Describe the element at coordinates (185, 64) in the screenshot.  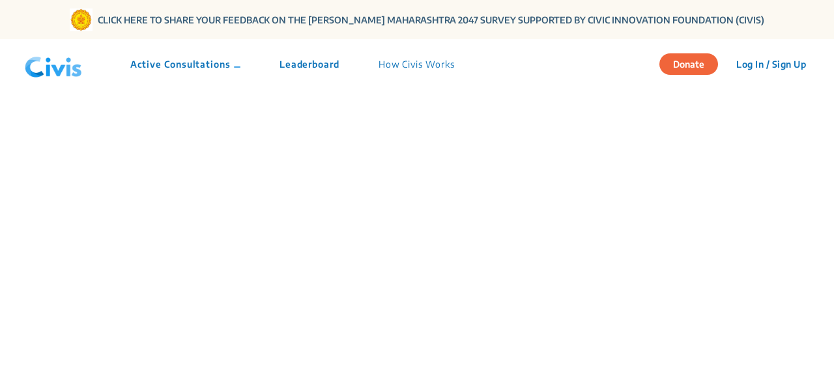
I see `p: Active Consultations` at that location.